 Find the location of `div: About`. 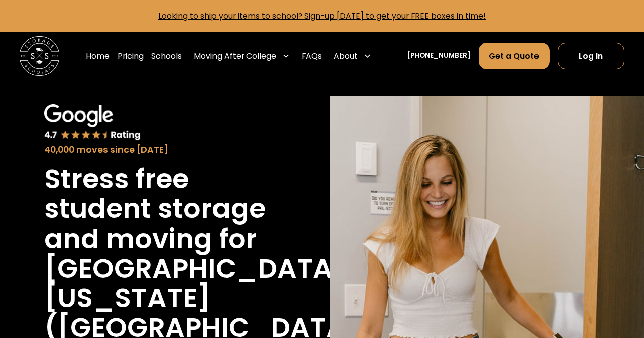

div: About is located at coordinates (346, 57).